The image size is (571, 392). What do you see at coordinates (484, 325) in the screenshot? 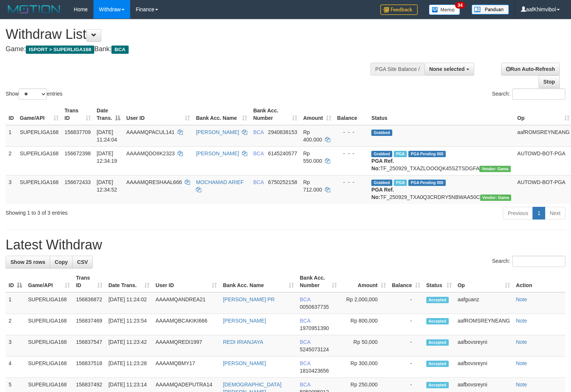
I see `td: aafROMSREYNEANG` at bounding box center [484, 325].